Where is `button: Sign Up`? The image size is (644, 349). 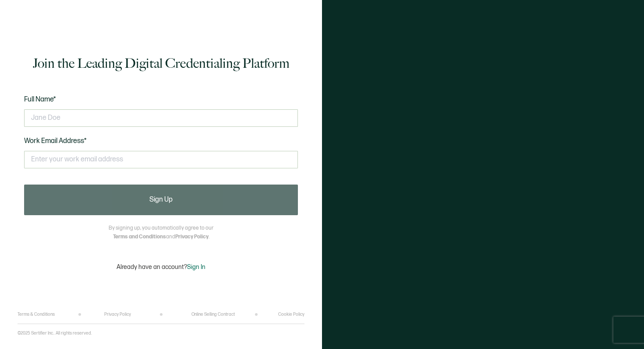
button: Sign Up is located at coordinates (161, 200).